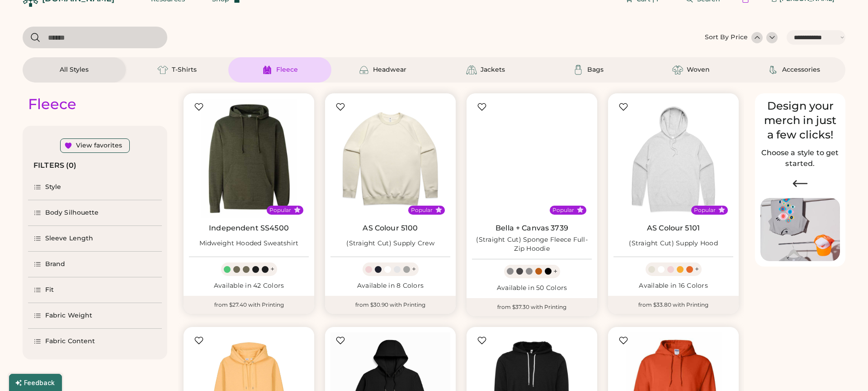 The width and height of the screenshot is (868, 391). I want to click on img: AS Colour 5100 (Straight Cut) Supply Crew, so click(390, 159).